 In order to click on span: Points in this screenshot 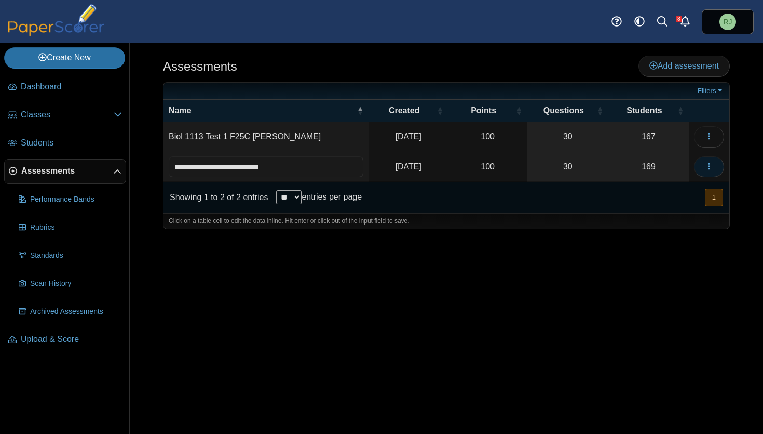, I will do `click(484, 111)`.